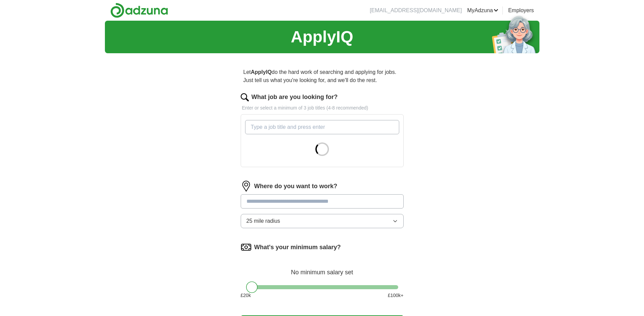 The height and width of the screenshot is (316, 644). Describe the element at coordinates (323, 76) in the screenshot. I see `p: Let do the hard work of searching and applying for jobs. Just tell us what you're looking for, an...` at that location.